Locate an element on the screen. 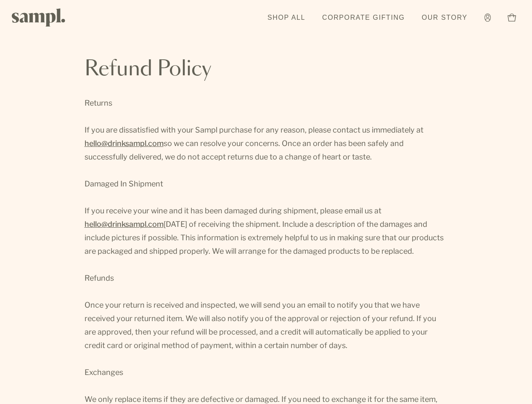 The width and height of the screenshot is (532, 404). h1: Refund Policy is located at coordinates (266, 70).